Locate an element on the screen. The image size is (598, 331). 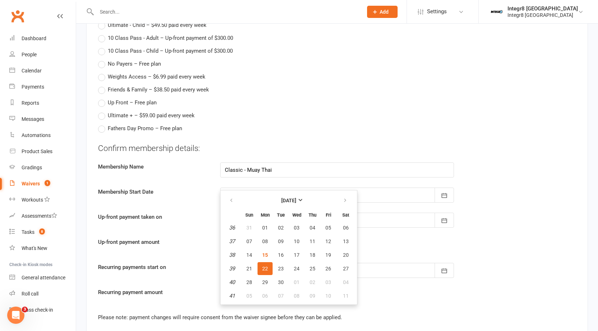
button: 03 is located at coordinates (296, 228).